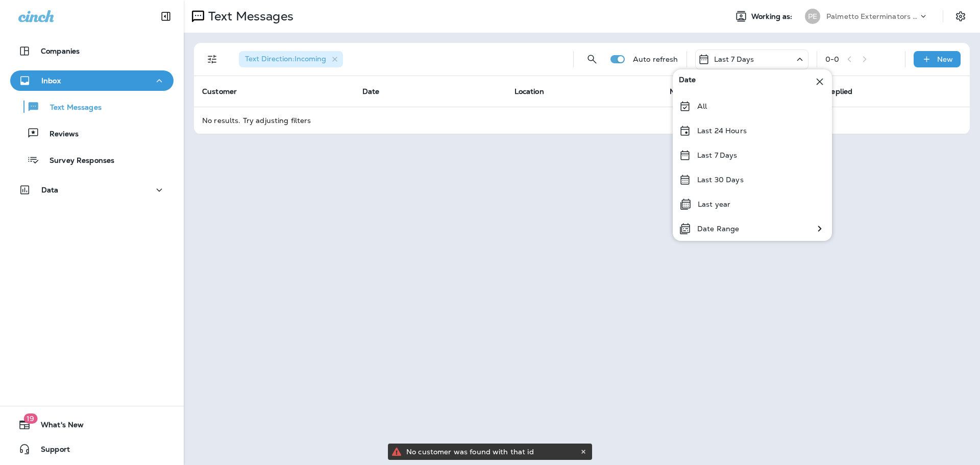  Describe the element at coordinates (960, 16) in the screenshot. I see `button: Settings` at that location.